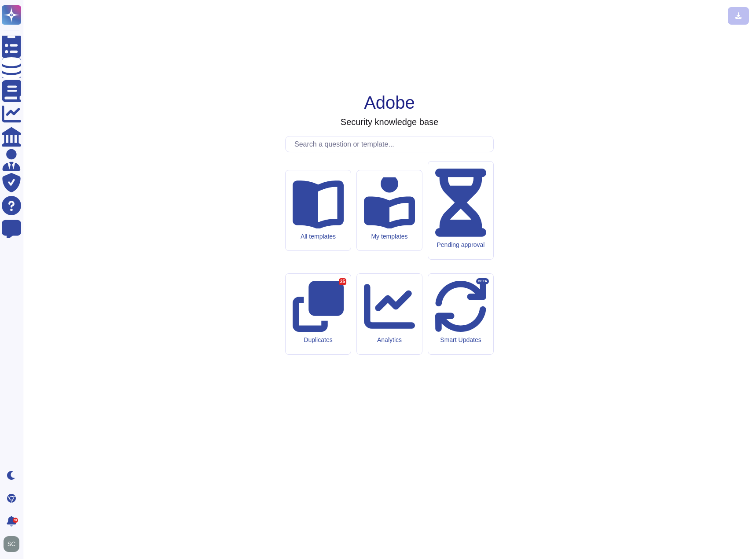  What do you see at coordinates (318, 340) in the screenshot?
I see `div: Duplicates` at bounding box center [318, 340].